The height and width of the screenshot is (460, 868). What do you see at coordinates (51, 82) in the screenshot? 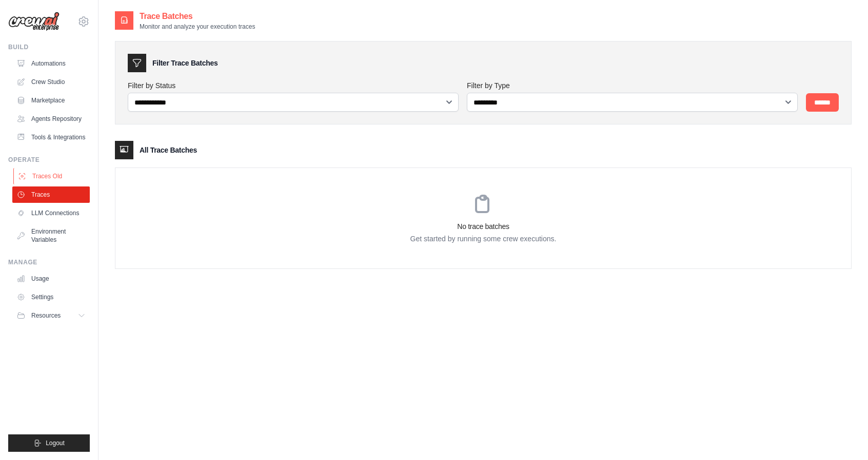
I see `a: Crew Studio` at bounding box center [51, 82].